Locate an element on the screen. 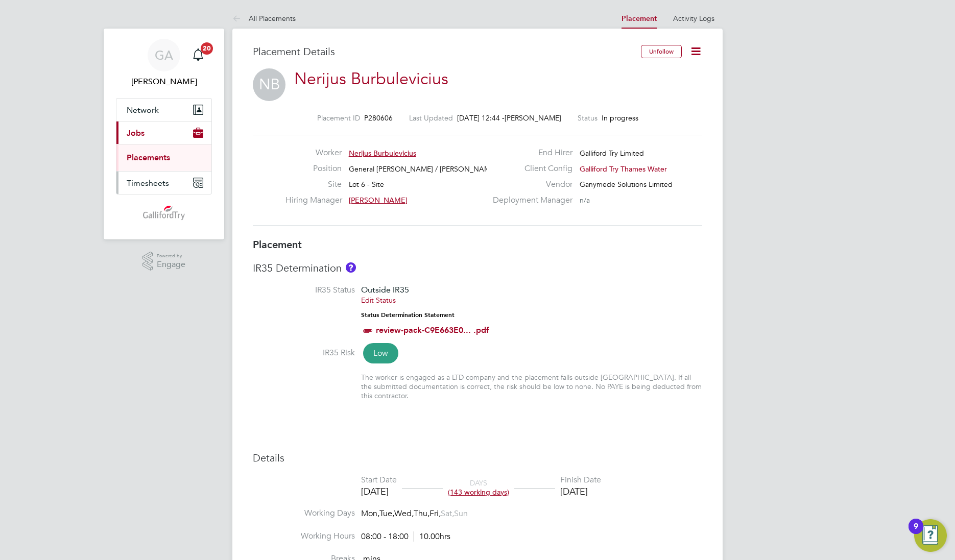 The image size is (955, 560). strong: Status Determination Statement is located at coordinates (407, 315).